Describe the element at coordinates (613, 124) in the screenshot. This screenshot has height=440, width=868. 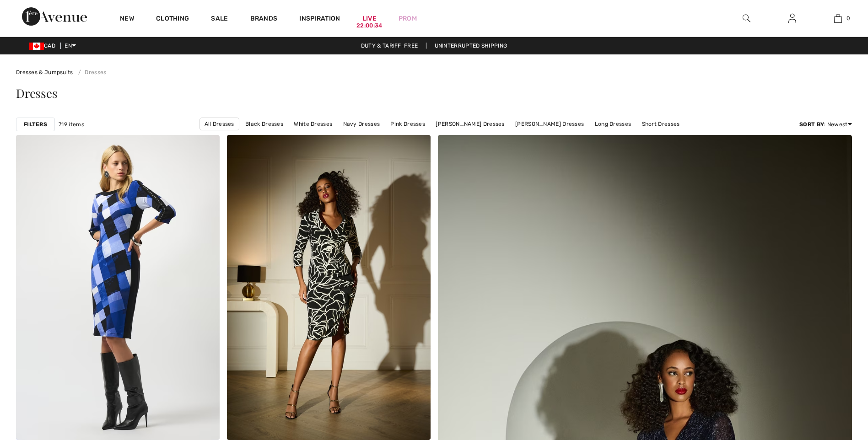
I see `a: Long Dresses` at that location.